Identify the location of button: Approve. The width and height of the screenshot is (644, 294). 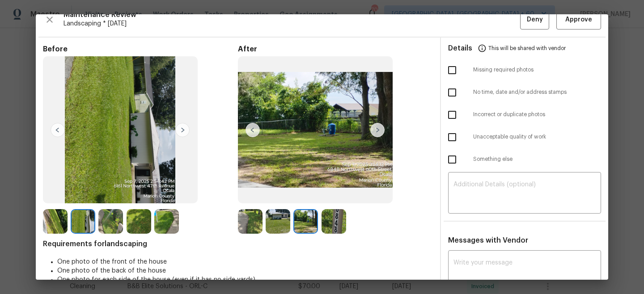
(579, 20).